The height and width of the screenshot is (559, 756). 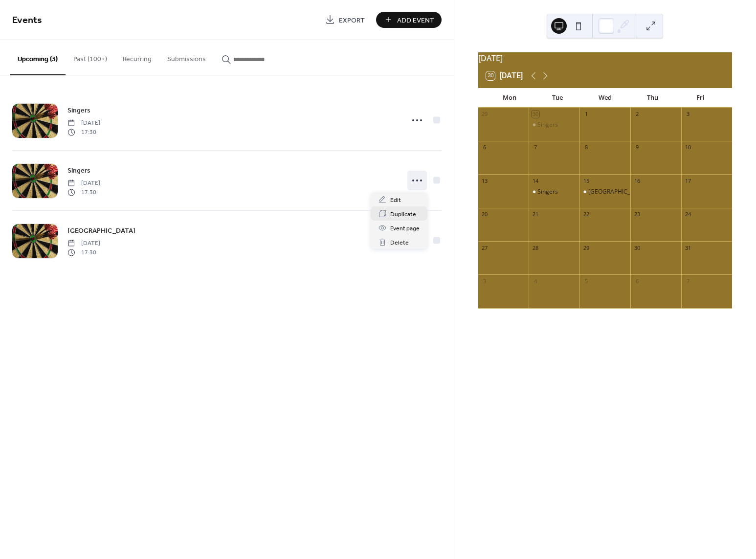 I want to click on div: 14, so click(x=535, y=181).